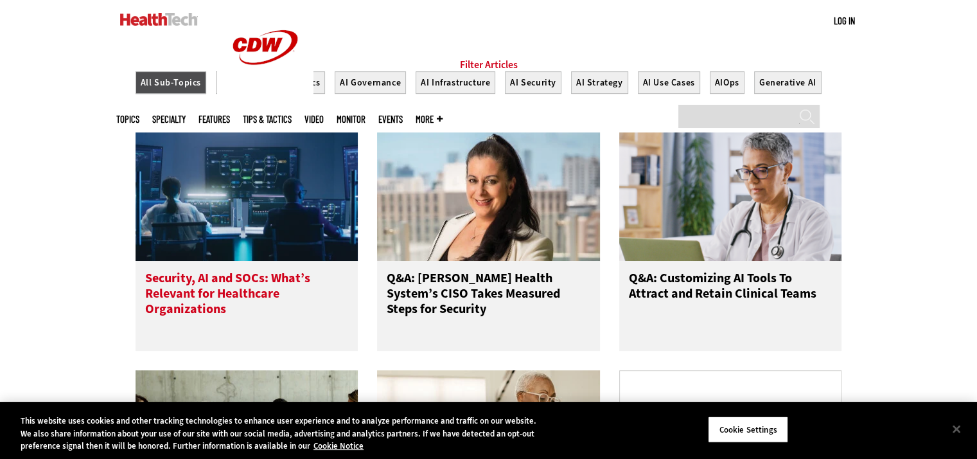 The width and height of the screenshot is (977, 459). What do you see at coordinates (730, 296) in the screenshot?
I see `h3: Q&A: Customizing AI Tools To Attract and Retain Clinical Teams` at bounding box center [730, 296].